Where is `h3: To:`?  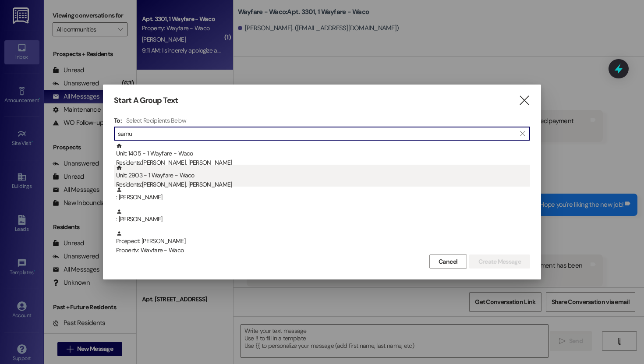
h3: To: is located at coordinates (118, 120).